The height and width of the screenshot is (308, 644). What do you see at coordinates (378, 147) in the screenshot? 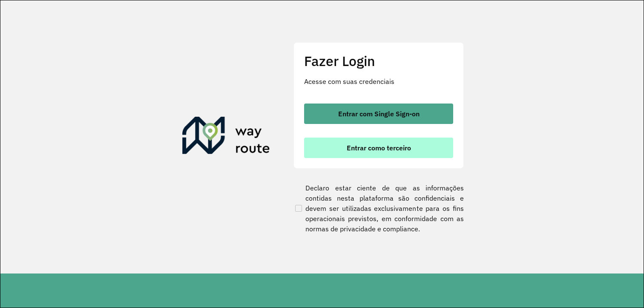
I see `span: Entrar como terceiro` at bounding box center [378, 147].